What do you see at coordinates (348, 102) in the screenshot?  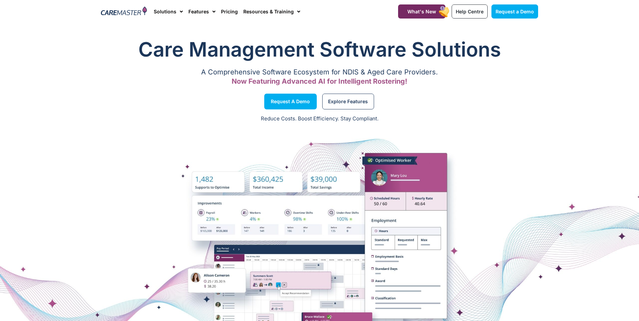 I see `a: Explore Features` at bounding box center [348, 102].